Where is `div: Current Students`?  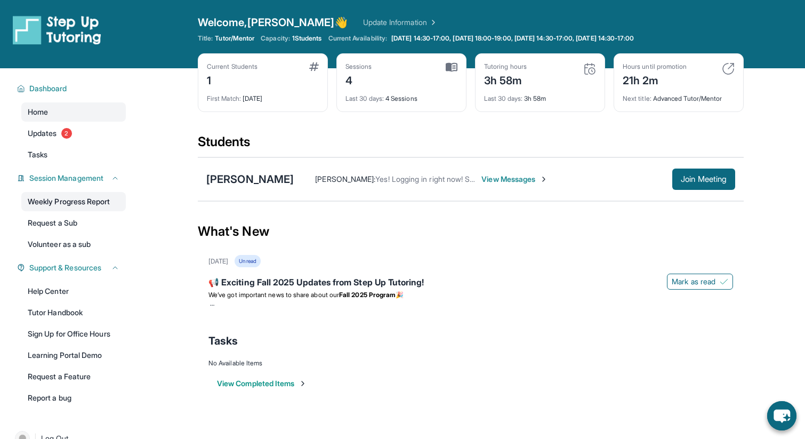 div: Current Students is located at coordinates (232, 67).